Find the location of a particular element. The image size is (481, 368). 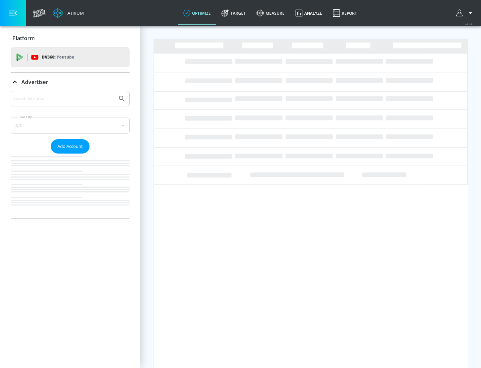

p: Platform is located at coordinates (23, 38).